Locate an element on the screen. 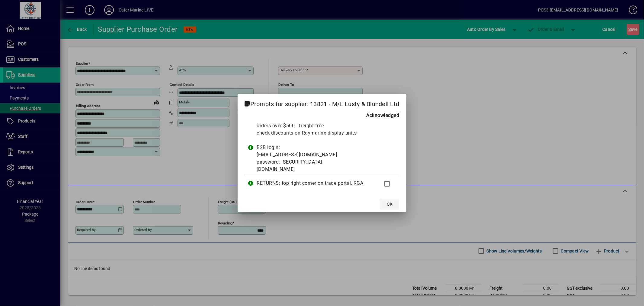  div: orders over $500 - freight free check discounts on Raymarine display units B2B login: [EMAIL_ADDR... is located at coordinates (315, 147).